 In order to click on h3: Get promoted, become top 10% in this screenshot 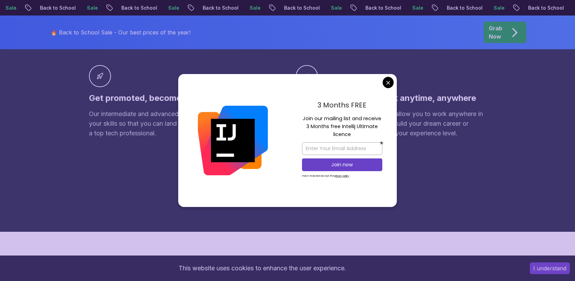, I will do `click(184, 98)`.